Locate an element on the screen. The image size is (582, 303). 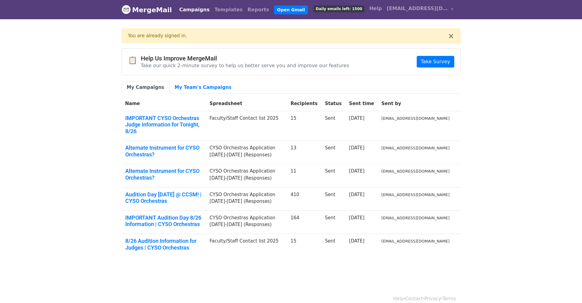
th: Name is located at coordinates (164, 104).